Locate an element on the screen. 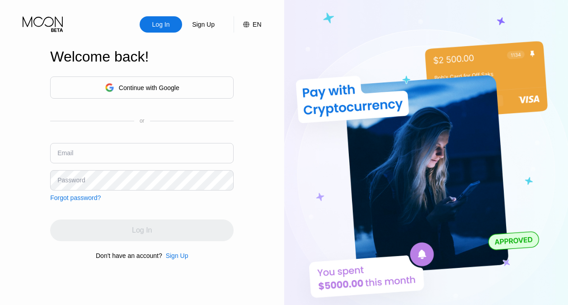  div: Password is located at coordinates (71, 180).